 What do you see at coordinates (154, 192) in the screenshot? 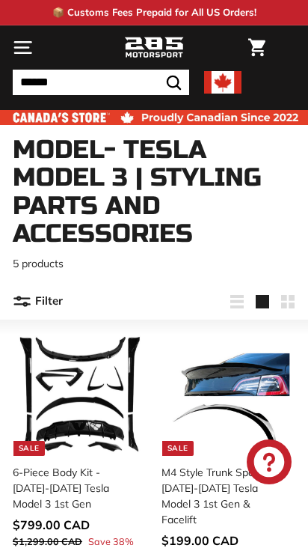
I see `h1: Model- Tesla Model 3 | Styling Parts and Accessories` at bounding box center [154, 192].